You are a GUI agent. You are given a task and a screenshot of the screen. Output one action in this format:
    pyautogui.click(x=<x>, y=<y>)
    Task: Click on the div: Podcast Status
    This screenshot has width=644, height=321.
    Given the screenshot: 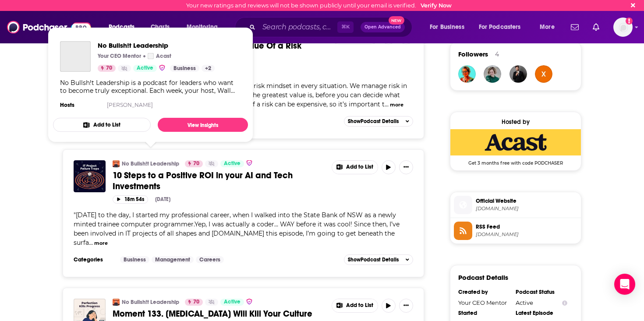 What is the action you would take?
    pyautogui.click(x=541, y=292)
    